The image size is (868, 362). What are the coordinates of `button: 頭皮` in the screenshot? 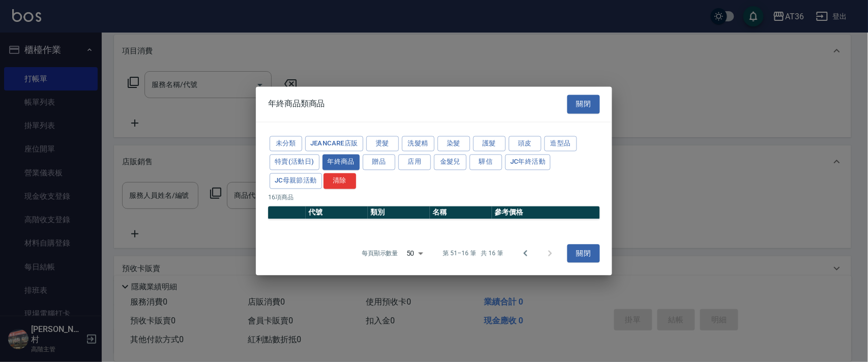 It's located at (525, 144).